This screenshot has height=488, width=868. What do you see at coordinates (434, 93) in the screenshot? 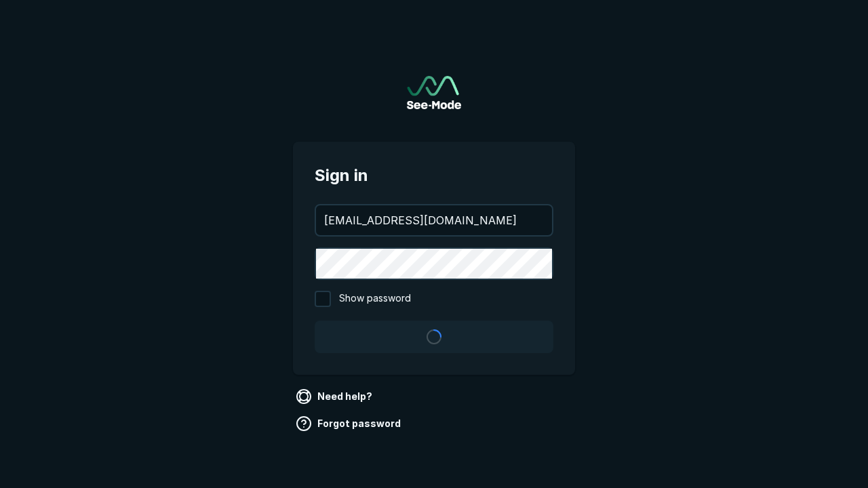
I see `img: See-Mode Logo` at bounding box center [434, 93].